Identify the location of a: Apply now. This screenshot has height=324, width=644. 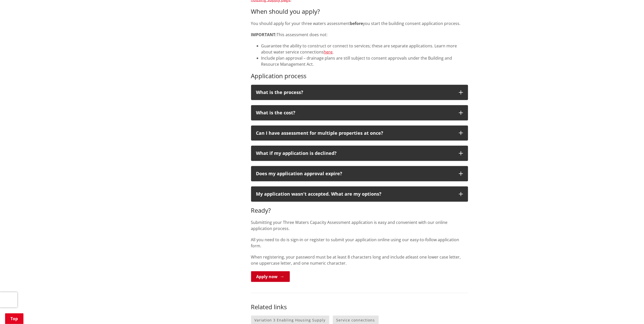
(270, 276).